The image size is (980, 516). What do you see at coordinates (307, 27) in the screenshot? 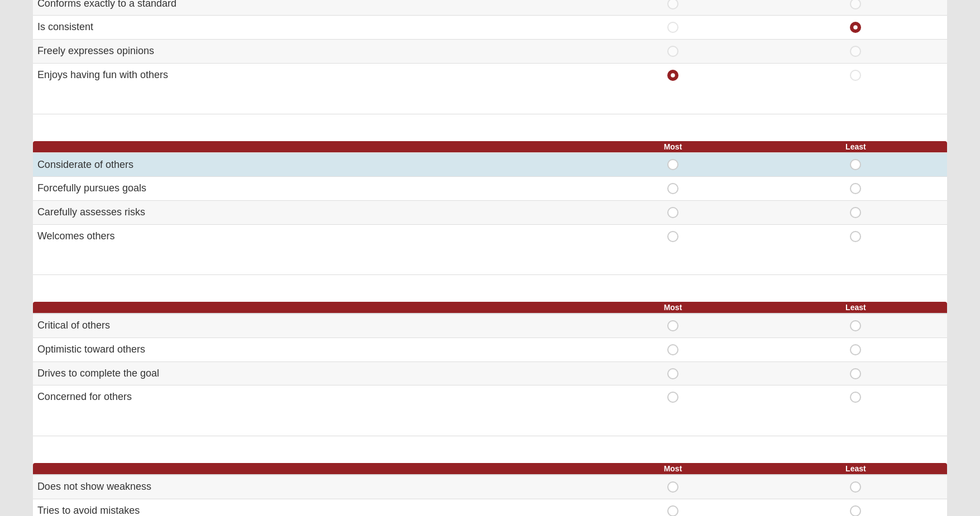
I see `td: Is consistent` at bounding box center [307, 27].